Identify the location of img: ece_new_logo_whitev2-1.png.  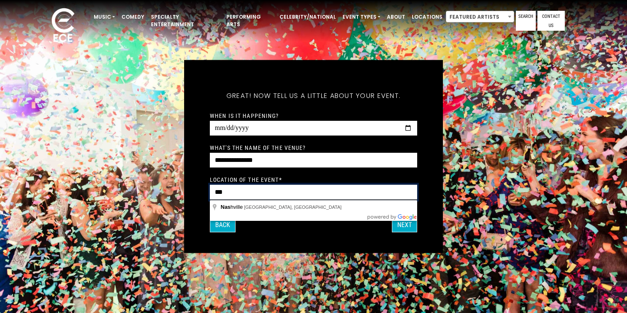
(63, 26).